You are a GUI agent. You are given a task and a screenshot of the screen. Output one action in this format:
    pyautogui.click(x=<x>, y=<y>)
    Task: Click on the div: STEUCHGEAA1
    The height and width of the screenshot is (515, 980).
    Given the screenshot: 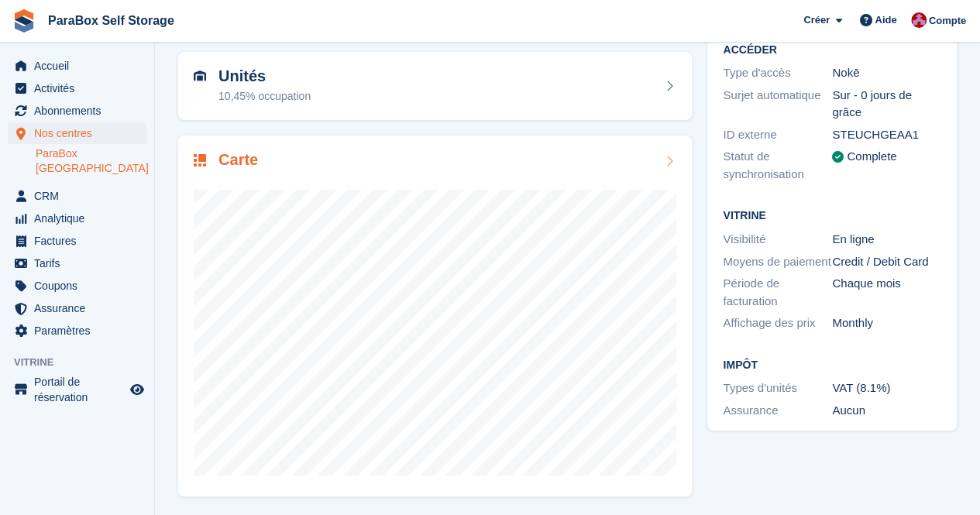 What is the action you would take?
    pyautogui.click(x=886, y=135)
    